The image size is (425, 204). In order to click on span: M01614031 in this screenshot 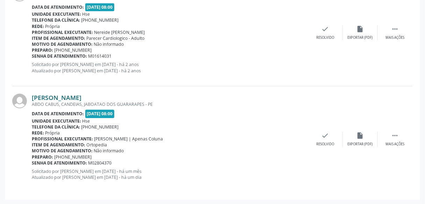, I will do `click(100, 56)`.